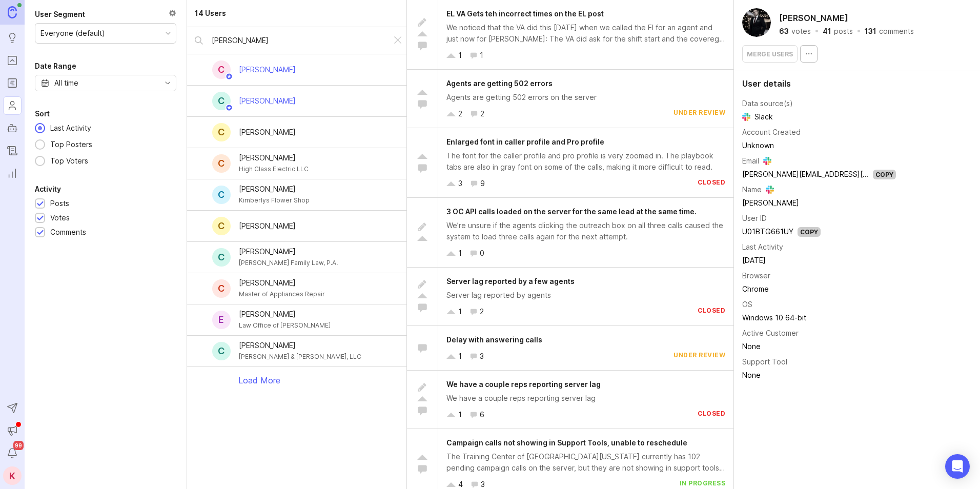 The height and width of the screenshot is (489, 980). Describe the element at coordinates (59, 203) in the screenshot. I see `div: Posts` at that location.